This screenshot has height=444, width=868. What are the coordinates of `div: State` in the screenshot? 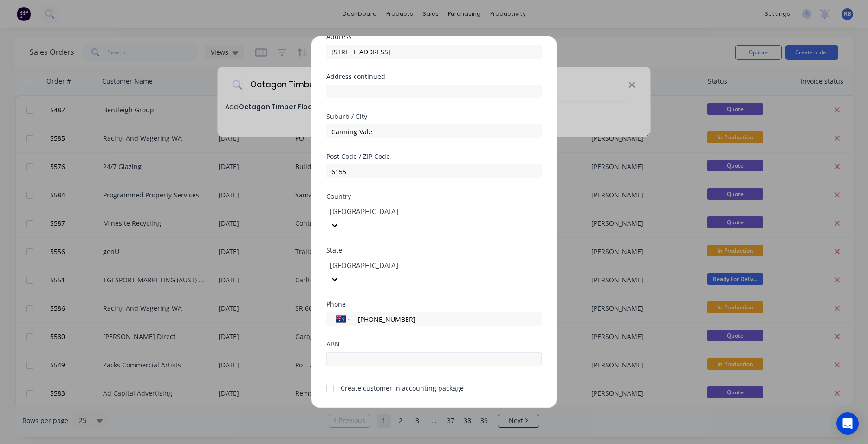 It's located at (434, 250).